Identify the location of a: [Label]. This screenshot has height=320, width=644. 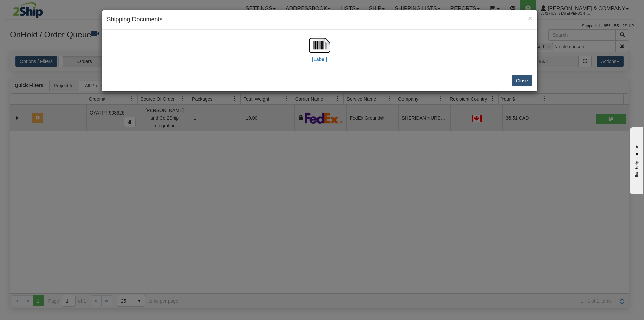
(320, 52).